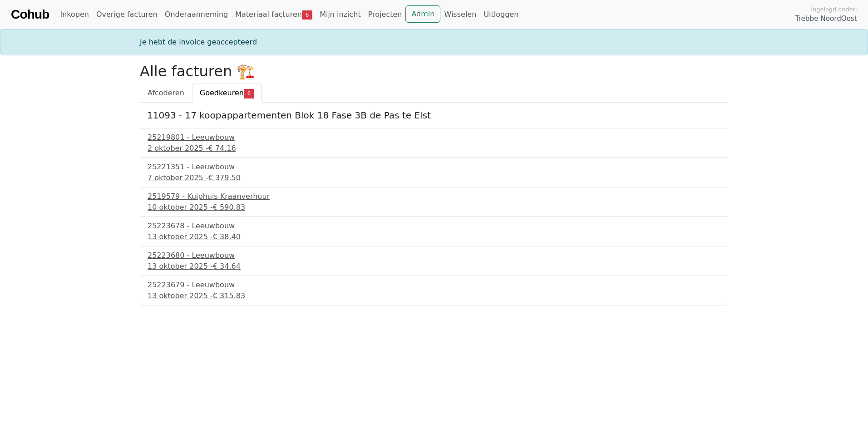 The image size is (868, 433). What do you see at coordinates (434, 138) in the screenshot?
I see `div: 25219801 - Leeuwbouw` at bounding box center [434, 138].